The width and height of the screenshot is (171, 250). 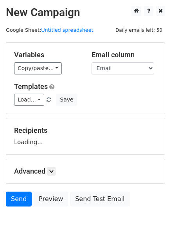 What do you see at coordinates (85, 136) in the screenshot?
I see `div: Loading...` at bounding box center [85, 136].